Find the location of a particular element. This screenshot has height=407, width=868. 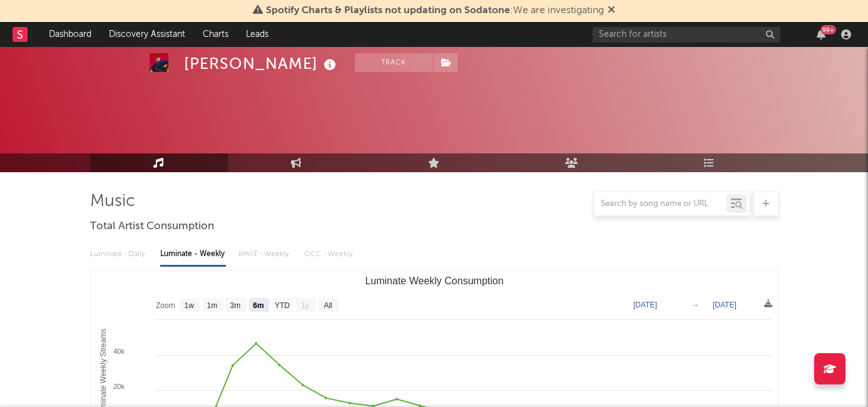

a: Leads is located at coordinates (258, 34).